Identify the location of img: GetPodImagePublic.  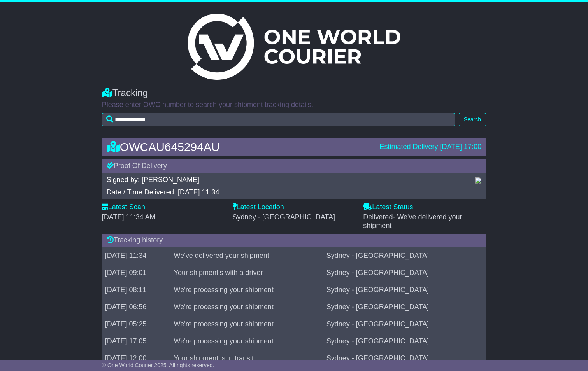
(478, 180).